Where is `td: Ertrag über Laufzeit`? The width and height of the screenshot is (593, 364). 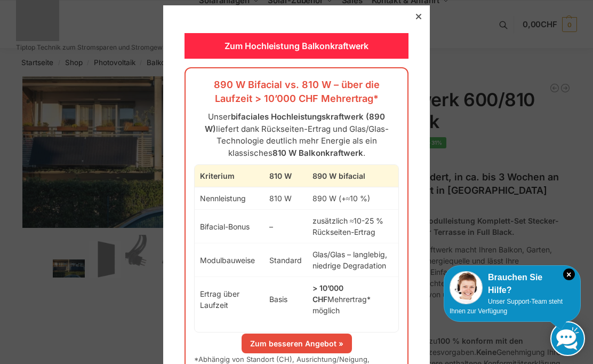 td: Ertrag über Laufzeit is located at coordinates (230, 299).